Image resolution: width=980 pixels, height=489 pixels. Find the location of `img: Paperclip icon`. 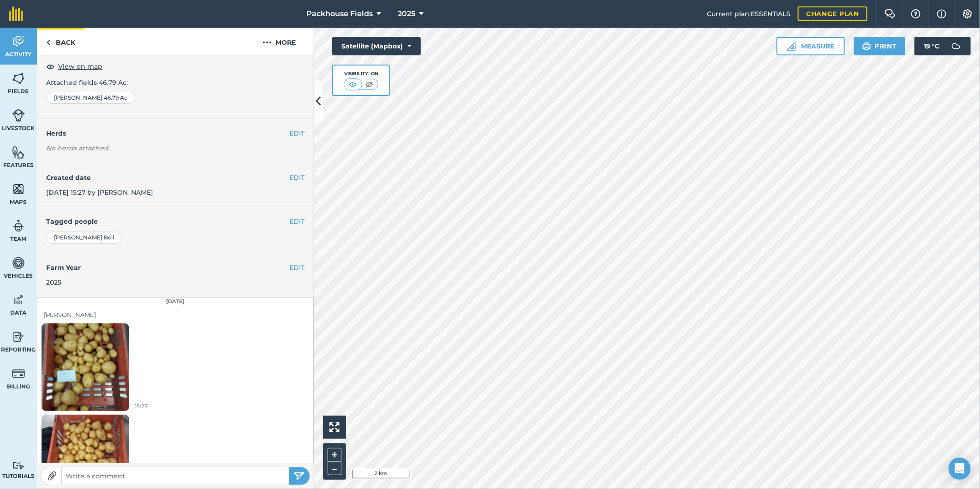

img: Paperclip icon is located at coordinates (52, 476).